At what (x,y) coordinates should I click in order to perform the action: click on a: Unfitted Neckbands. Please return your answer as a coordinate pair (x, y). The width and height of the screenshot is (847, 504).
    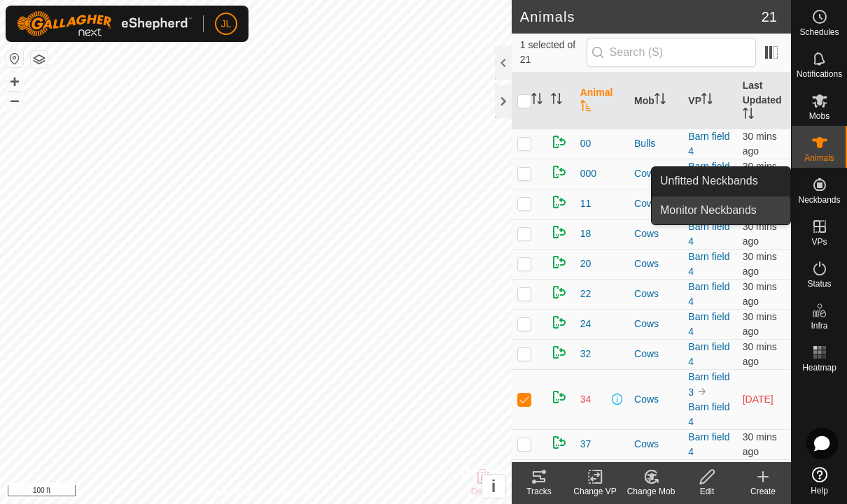
    Looking at the image, I should click on (721, 181).